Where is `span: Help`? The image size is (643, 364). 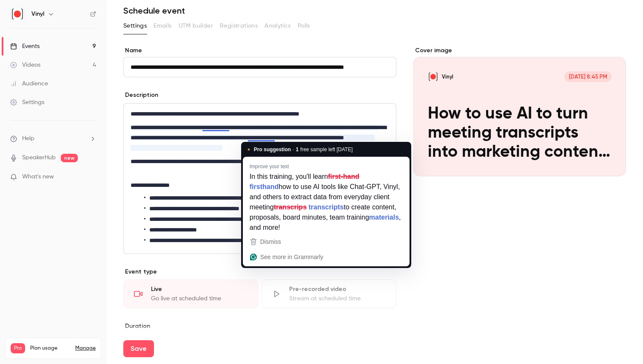
span: Help is located at coordinates (28, 139).